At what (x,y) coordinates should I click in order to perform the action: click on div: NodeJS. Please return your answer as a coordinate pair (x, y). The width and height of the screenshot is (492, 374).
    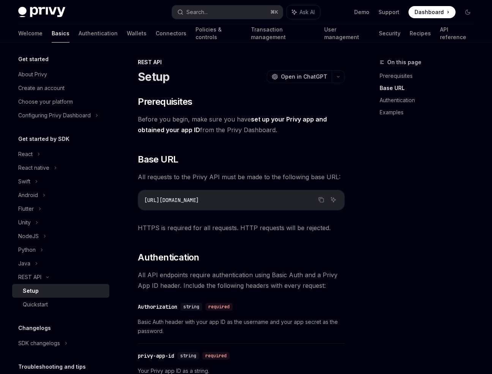
    Looking at the image, I should click on (28, 236).